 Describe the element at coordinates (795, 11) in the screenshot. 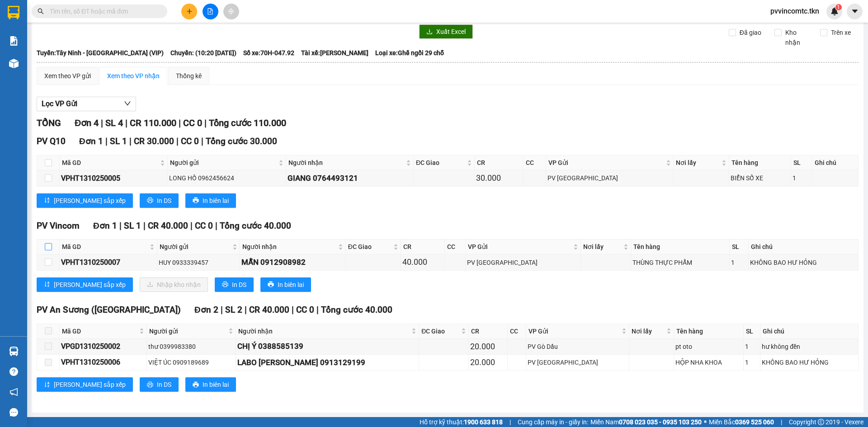

I see `span: pvvincomtc.tkn` at that location.